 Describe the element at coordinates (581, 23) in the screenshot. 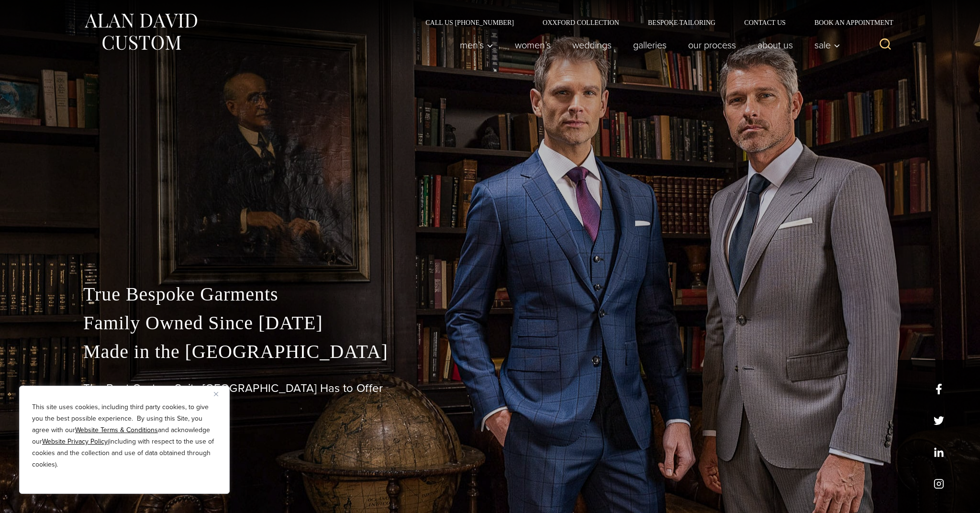

I see `a: Oxxford Collection` at that location.